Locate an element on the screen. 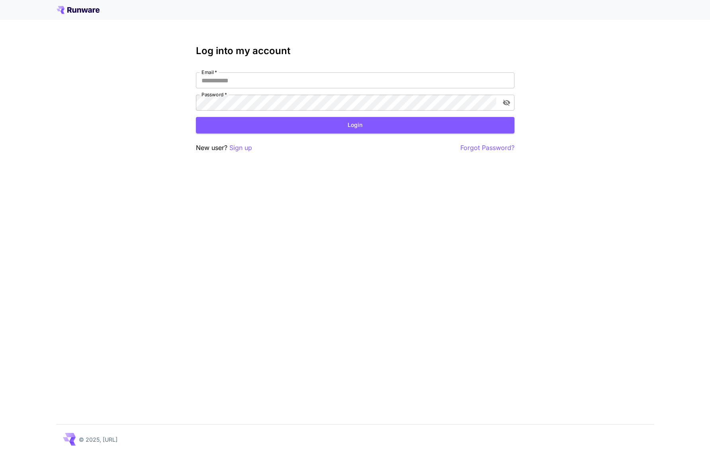 The width and height of the screenshot is (710, 454). button: toggle password visibility is located at coordinates (506, 103).